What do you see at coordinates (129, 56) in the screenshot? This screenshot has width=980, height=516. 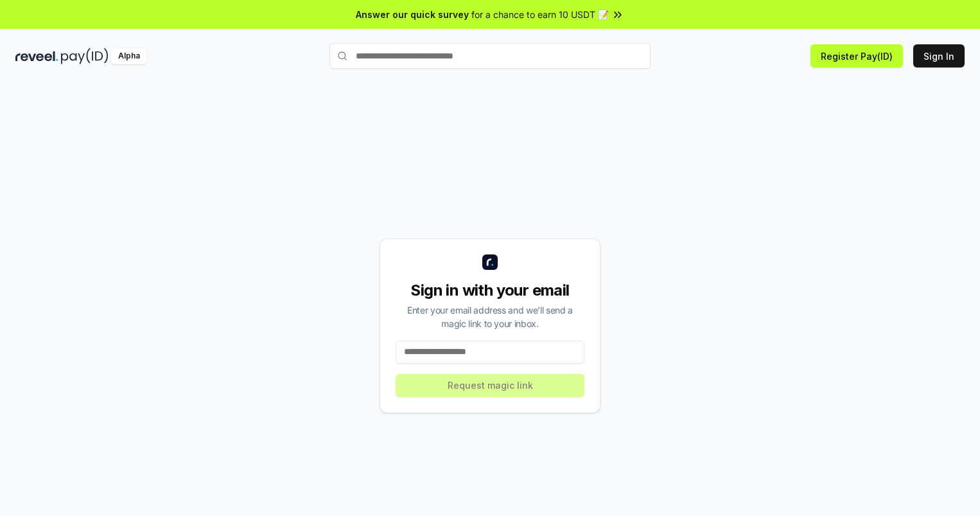 I see `div: Alpha` at bounding box center [129, 56].